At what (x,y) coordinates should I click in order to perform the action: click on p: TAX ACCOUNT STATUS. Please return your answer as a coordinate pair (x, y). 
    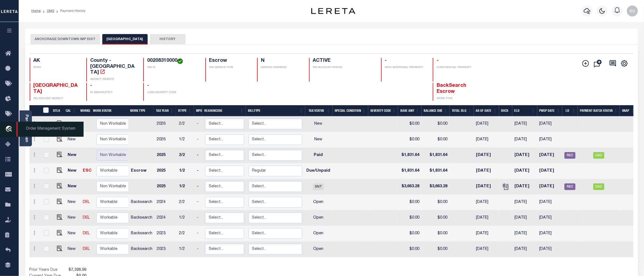
    Looking at the image, I should click on (344, 67).